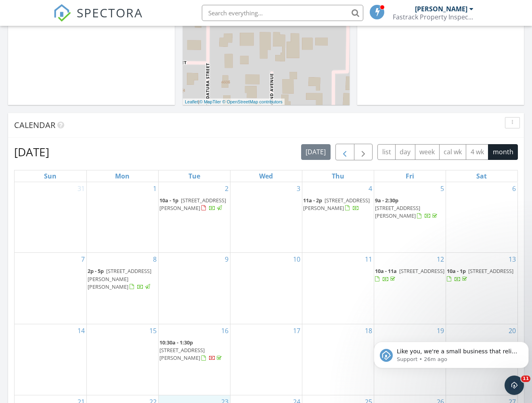 This screenshot has width=532, height=403. Describe the element at coordinates (405, 152) in the screenshot. I see `button: day` at that location.